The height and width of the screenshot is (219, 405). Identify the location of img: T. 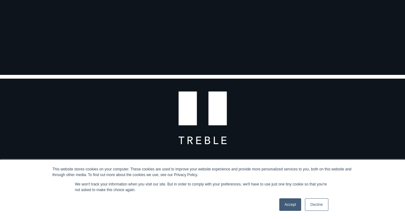
(202, 109).